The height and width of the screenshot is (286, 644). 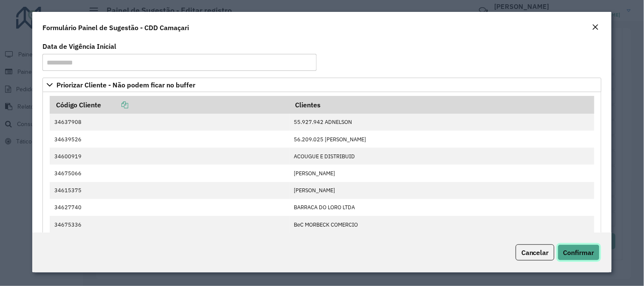 I want to click on th: Código Cliente, so click(x=169, y=105).